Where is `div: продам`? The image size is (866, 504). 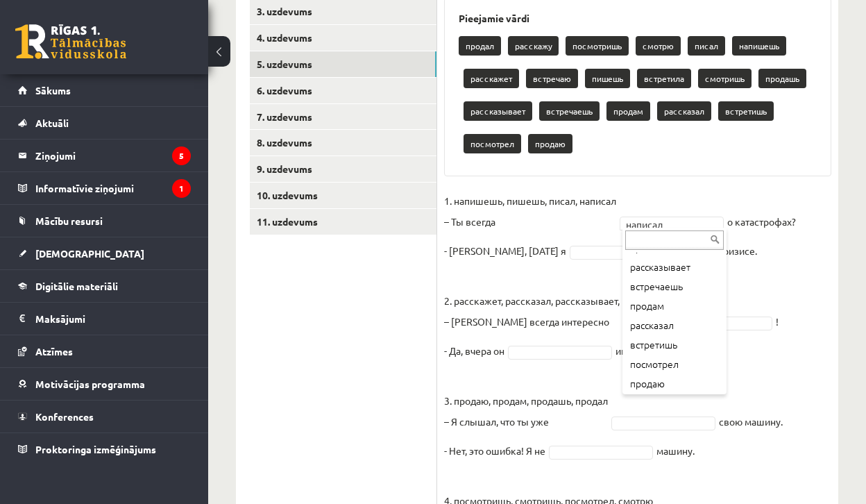
div: продам is located at coordinates (674, 306).